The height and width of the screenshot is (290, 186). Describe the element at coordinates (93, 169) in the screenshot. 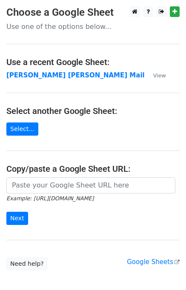

I see `h4: Copy/paste a Google Sheet URL:` at that location.